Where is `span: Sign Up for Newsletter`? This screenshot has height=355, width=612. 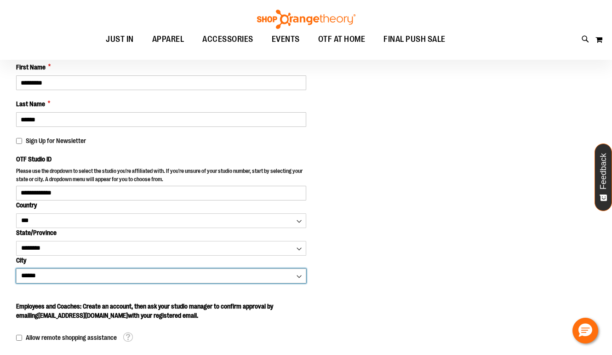
span: Sign Up for Newsletter is located at coordinates (56, 141).